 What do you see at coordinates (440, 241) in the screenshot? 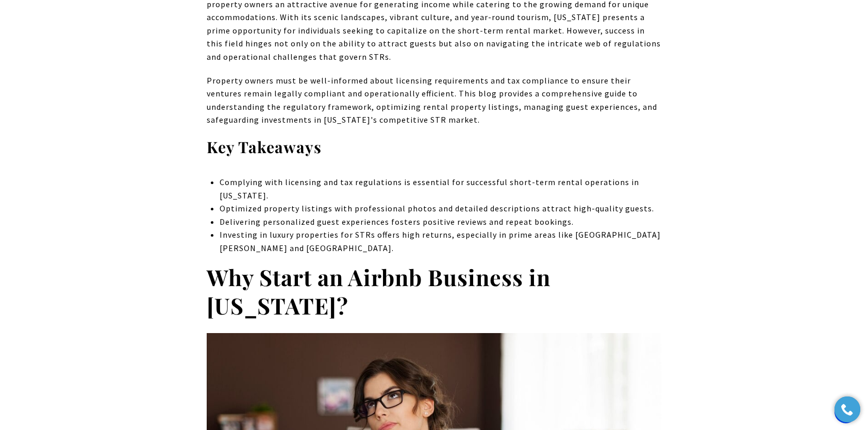
I see `li: Investing in luxury properties for STRs offers high returns, especially in prime areas like [GEOG...` at bounding box center [440, 241].